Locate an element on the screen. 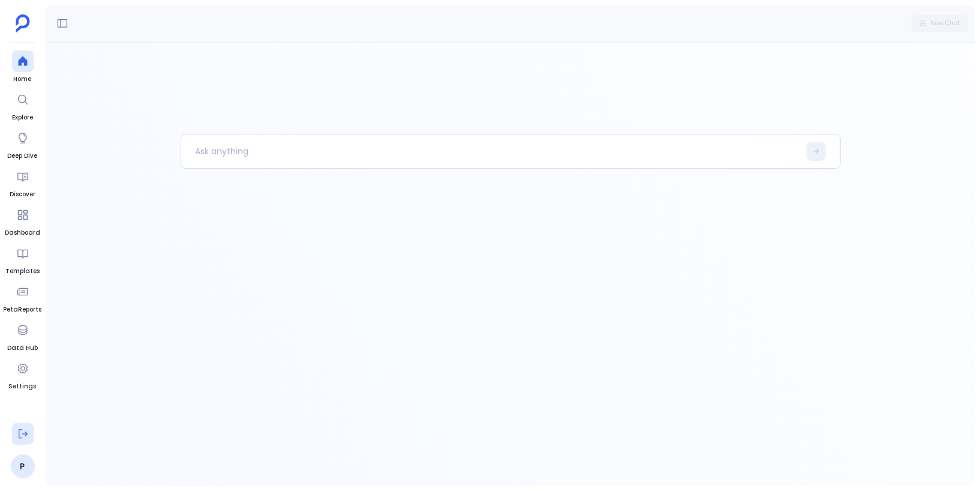  span: Explore is located at coordinates (23, 118).